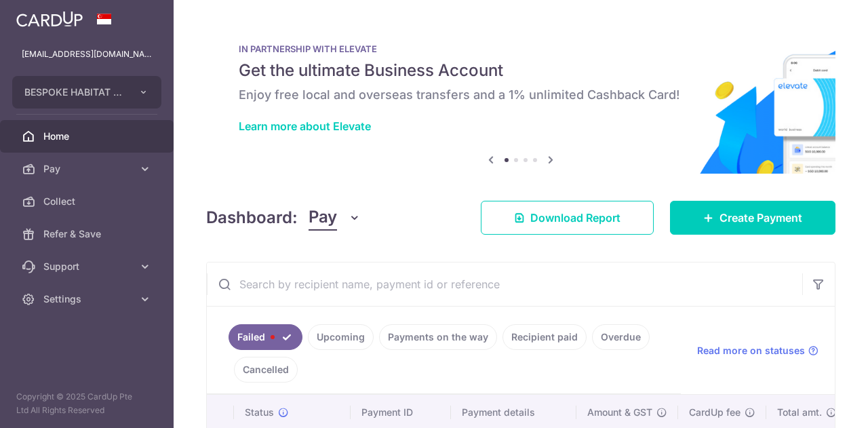 This screenshot has width=868, height=428. I want to click on span: Create Payment, so click(761, 218).